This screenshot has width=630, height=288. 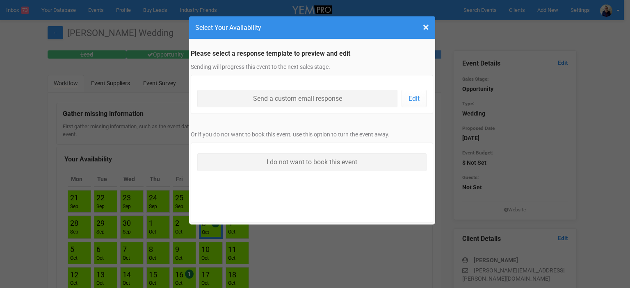 I want to click on h4: Select Your Availability, so click(x=312, y=27).